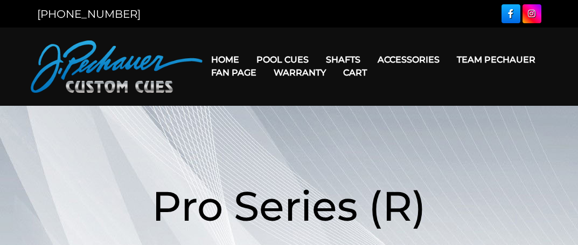  What do you see at coordinates (225, 59) in the screenshot?
I see `a: Home` at bounding box center [225, 59].